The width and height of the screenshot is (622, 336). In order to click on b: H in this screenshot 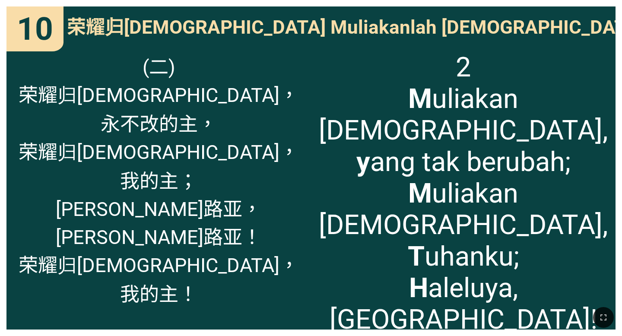, I will do `click(419, 288)`.